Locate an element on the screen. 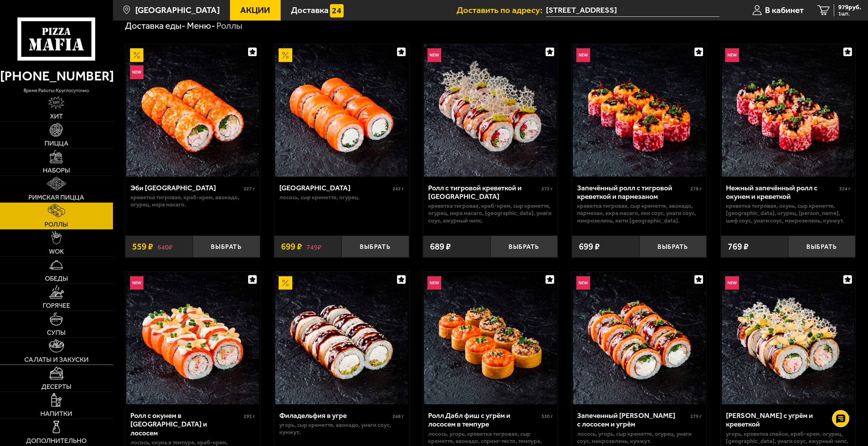 This screenshot has height=446, width=868. a: НовинкаРолл Калипсо с угрём и креветкой is located at coordinates (788, 338).